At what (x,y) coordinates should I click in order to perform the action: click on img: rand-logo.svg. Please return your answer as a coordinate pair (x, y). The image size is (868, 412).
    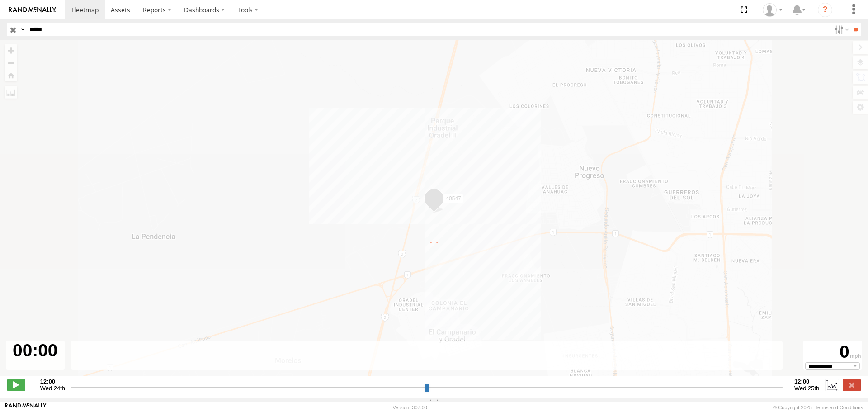
    Looking at the image, I should click on (32, 10).